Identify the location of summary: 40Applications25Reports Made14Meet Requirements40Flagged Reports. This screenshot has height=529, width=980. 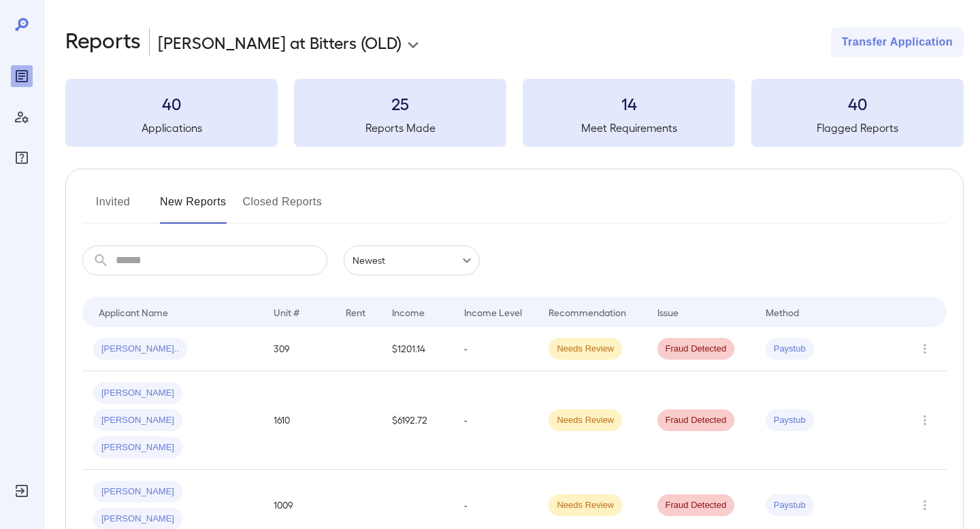
(515, 113).